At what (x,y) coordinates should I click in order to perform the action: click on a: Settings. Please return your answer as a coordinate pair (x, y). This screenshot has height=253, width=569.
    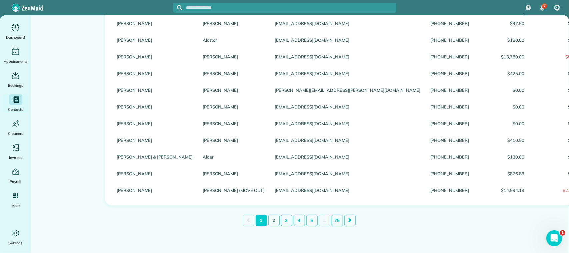
    Looking at the image, I should click on (15, 237).